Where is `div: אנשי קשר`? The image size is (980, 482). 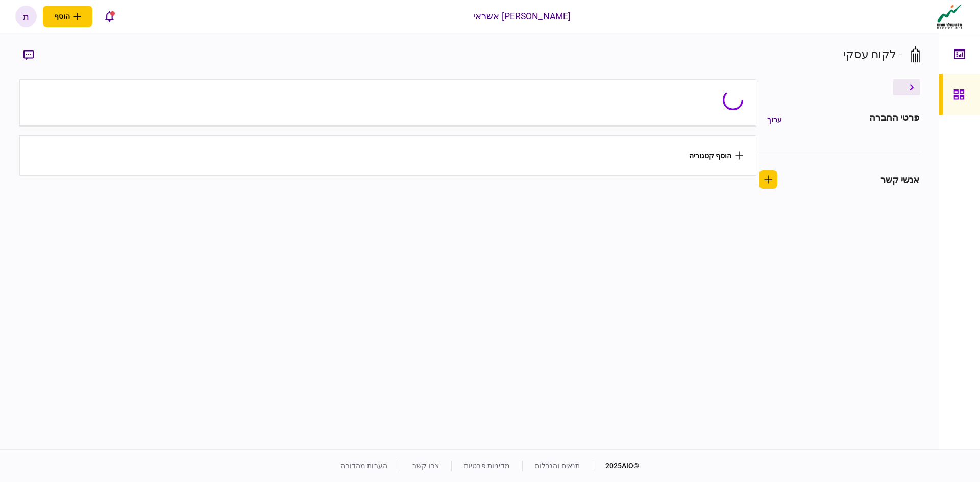 div: אנשי קשר is located at coordinates (899, 180).